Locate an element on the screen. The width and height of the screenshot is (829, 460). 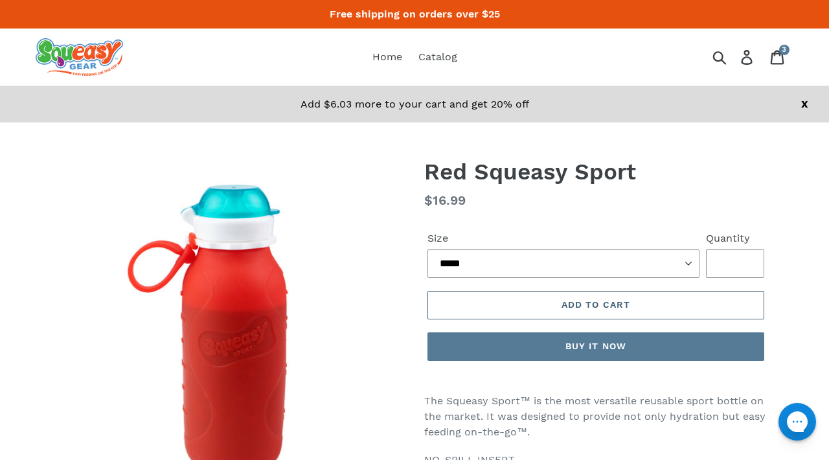
a: 3 is located at coordinates (778, 57).